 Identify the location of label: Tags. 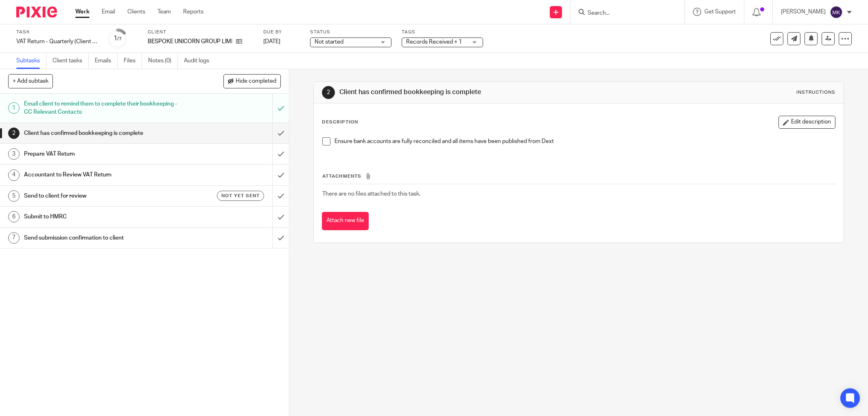
(443, 32).